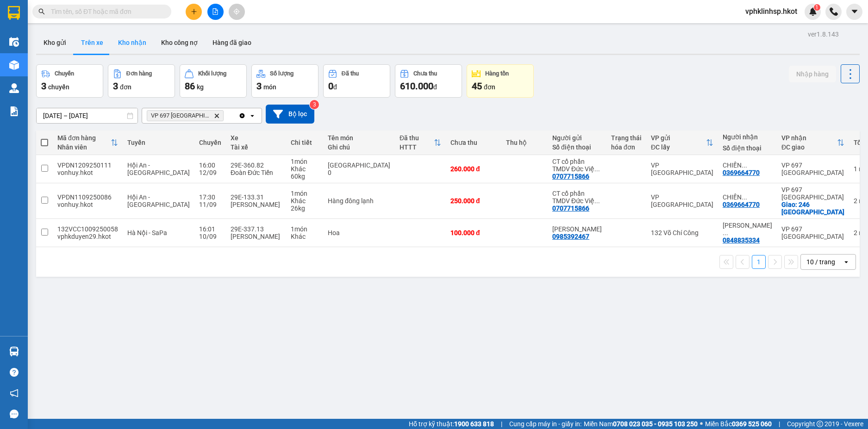 The height and width of the screenshot is (429, 868). I want to click on div: Chuyến, so click(65, 74).